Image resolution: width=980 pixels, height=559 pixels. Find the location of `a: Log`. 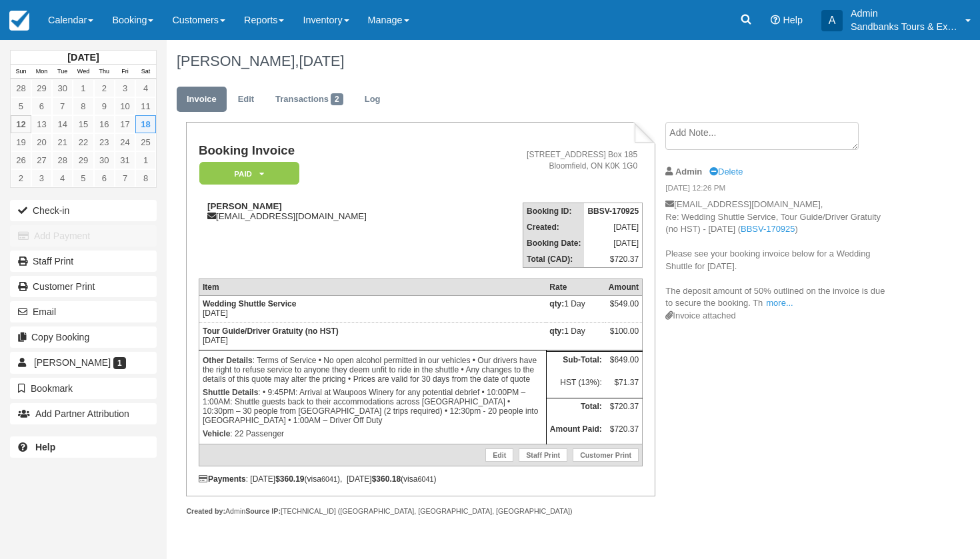

a: Log is located at coordinates (372, 99).